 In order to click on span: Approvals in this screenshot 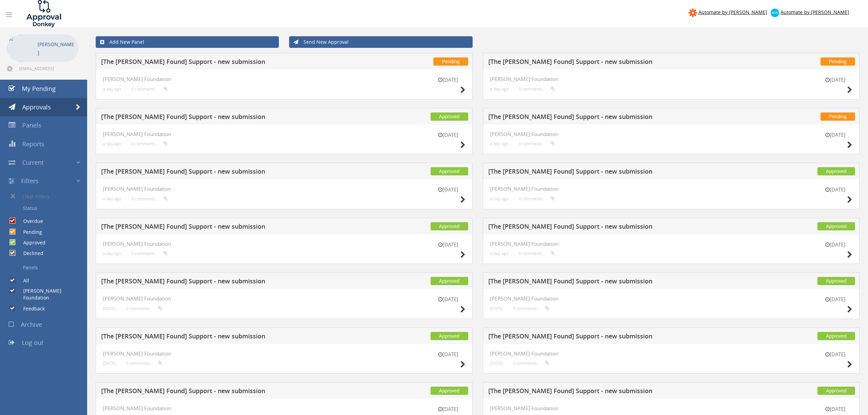, I will do `click(37, 107)`.